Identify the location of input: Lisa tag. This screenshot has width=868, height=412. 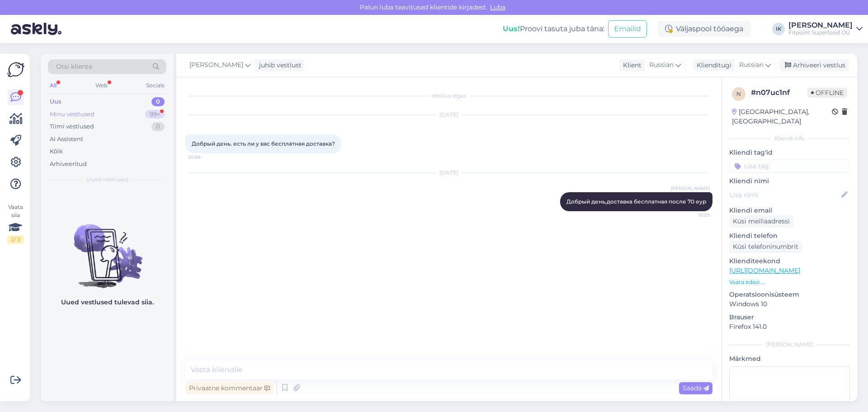
(789, 166).